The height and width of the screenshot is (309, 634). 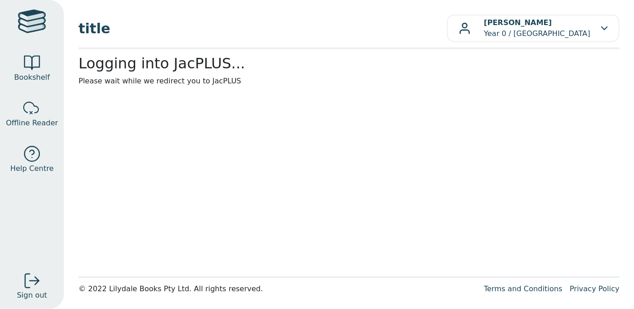 I want to click on span: Offline Reader, so click(x=32, y=123).